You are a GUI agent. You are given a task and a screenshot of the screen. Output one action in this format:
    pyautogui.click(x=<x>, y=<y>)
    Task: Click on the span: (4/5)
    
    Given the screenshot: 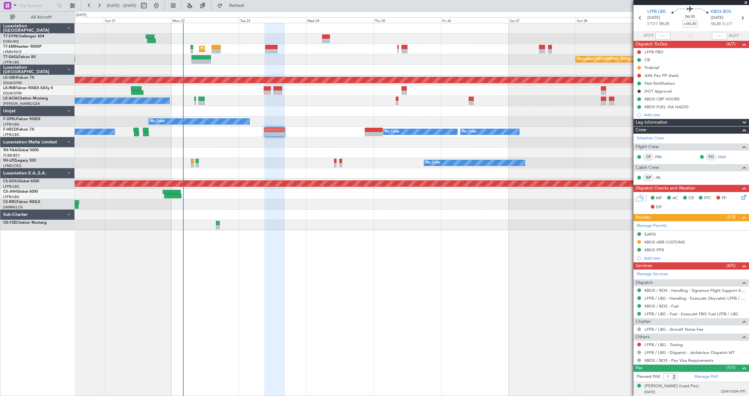 What is the action you would take?
    pyautogui.click(x=730, y=265)
    